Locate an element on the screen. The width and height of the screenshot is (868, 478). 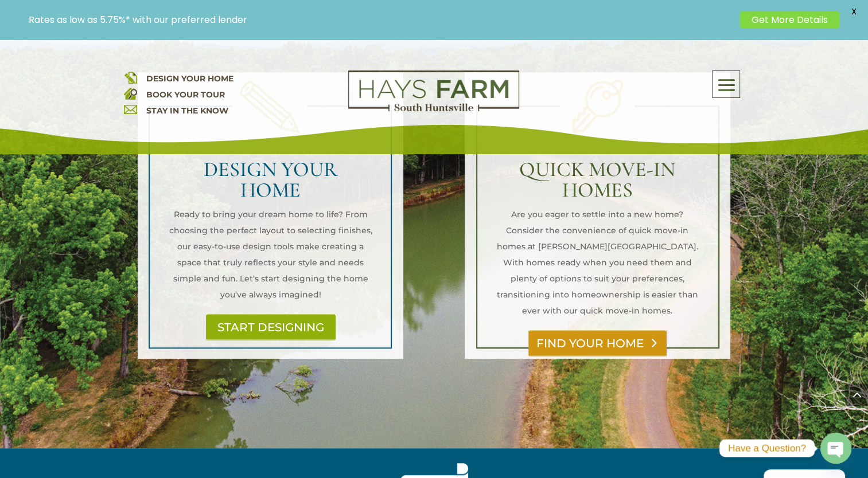
a: STAY IN THE KNOW is located at coordinates (187, 110).